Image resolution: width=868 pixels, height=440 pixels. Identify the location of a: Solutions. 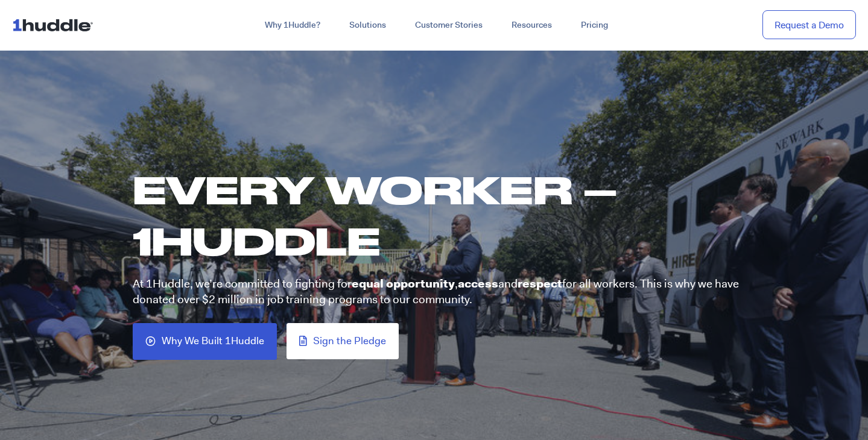
(367, 26).